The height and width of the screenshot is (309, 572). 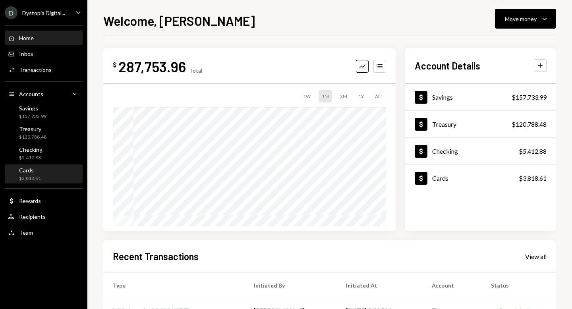 I want to click on div: Accounts, so click(x=31, y=94).